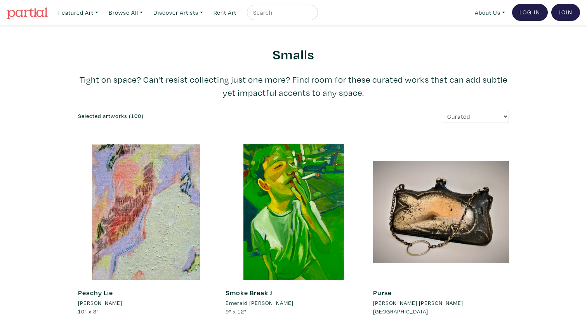 This screenshot has width=587, height=315. What do you see at coordinates (126, 12) in the screenshot?
I see `a: Browse All` at bounding box center [126, 12].